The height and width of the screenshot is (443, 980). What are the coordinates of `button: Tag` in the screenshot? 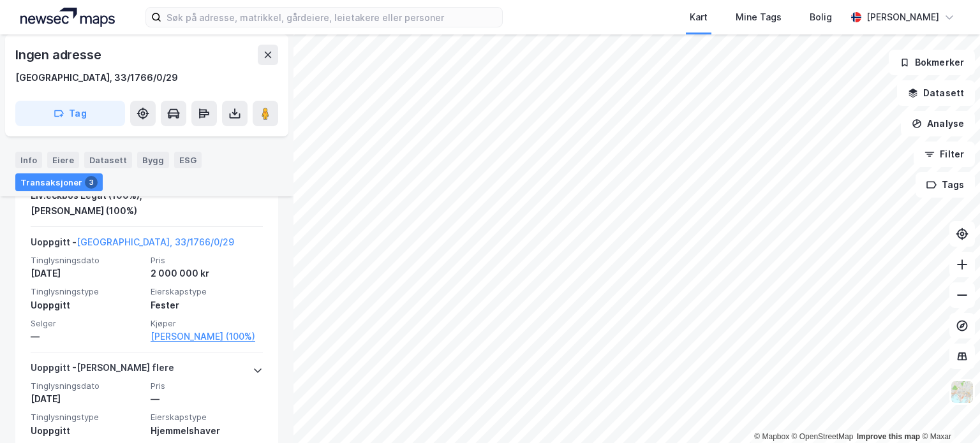 It's located at (70, 113).